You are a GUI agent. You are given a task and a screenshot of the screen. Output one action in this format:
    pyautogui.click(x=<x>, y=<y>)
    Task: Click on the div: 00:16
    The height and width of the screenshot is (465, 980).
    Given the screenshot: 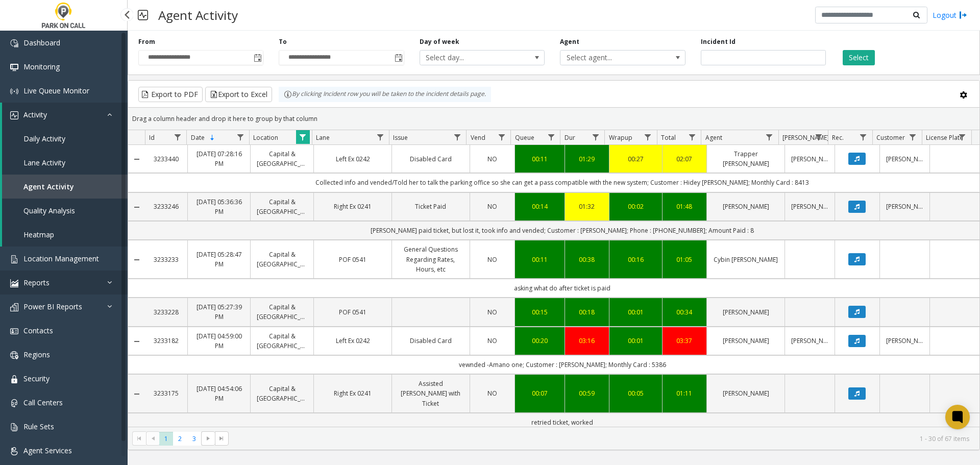 What is the action you would take?
    pyautogui.click(x=636, y=259)
    